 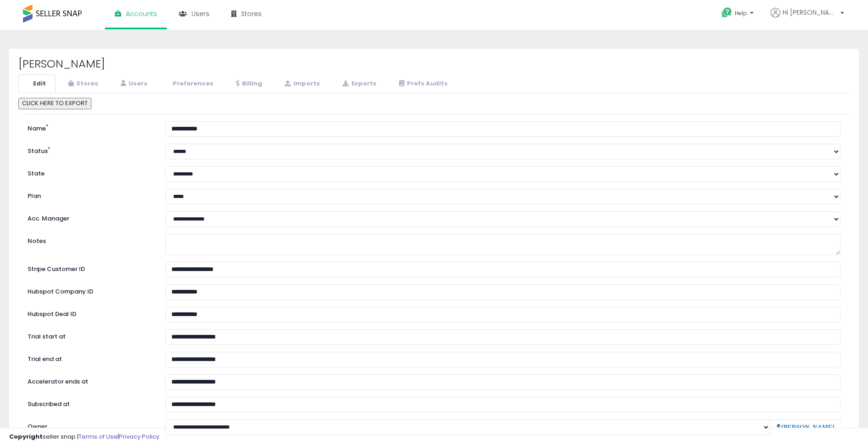 I want to click on label: Owner, so click(x=37, y=427).